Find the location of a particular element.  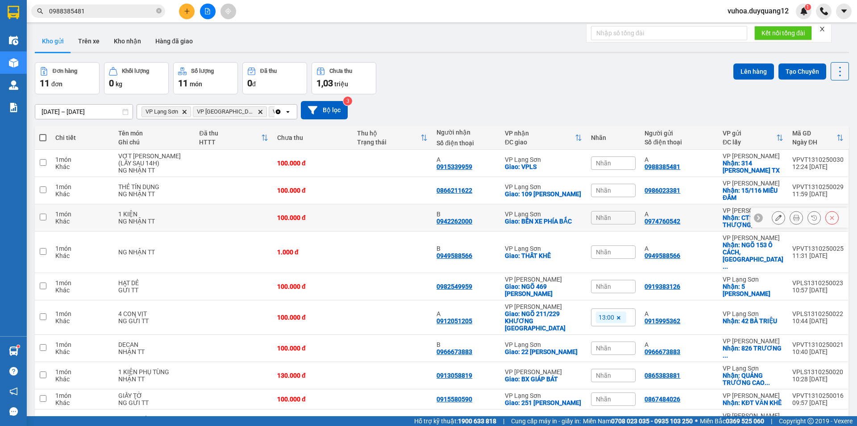

div: Trạng thái is located at coordinates (389, 142).